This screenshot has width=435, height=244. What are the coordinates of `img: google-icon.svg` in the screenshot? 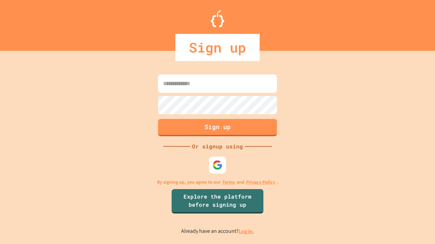 It's located at (217, 165).